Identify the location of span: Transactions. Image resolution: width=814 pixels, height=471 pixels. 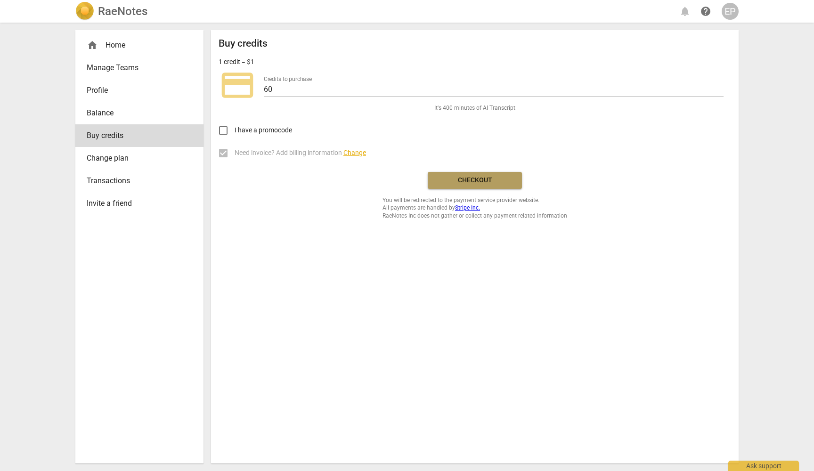
(136, 181).